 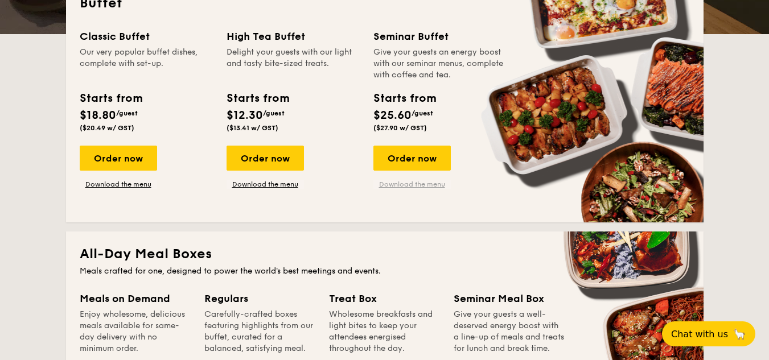 I want to click on span: $25.60, so click(x=392, y=116).